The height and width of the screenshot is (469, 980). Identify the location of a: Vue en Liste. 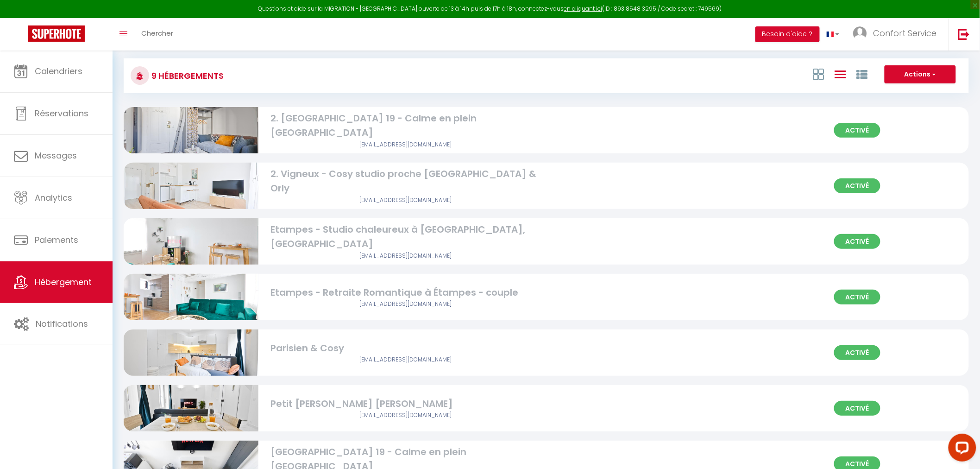
(840, 73).